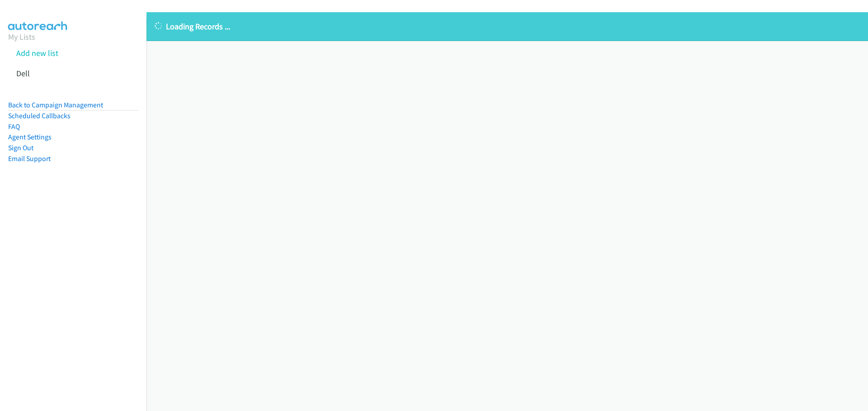  What do you see at coordinates (507, 26) in the screenshot?
I see `p: Loading Records ...` at bounding box center [507, 26].